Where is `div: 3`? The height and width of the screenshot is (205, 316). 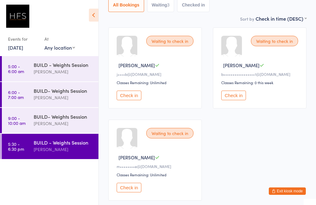
div: 3 is located at coordinates (169, 5).